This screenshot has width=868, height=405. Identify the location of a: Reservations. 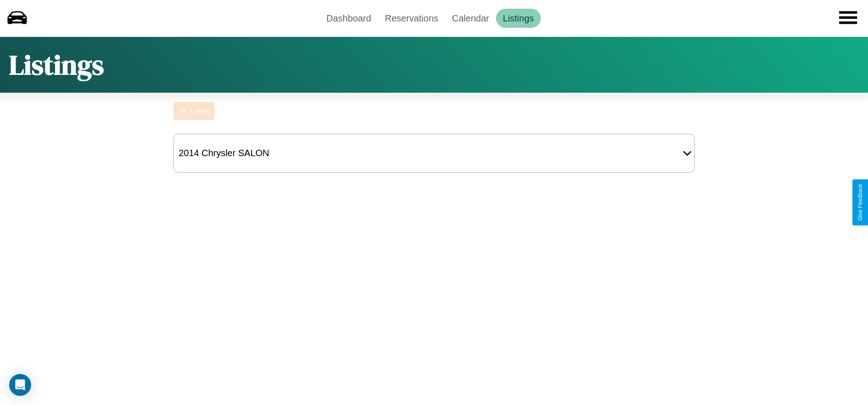
(411, 19).